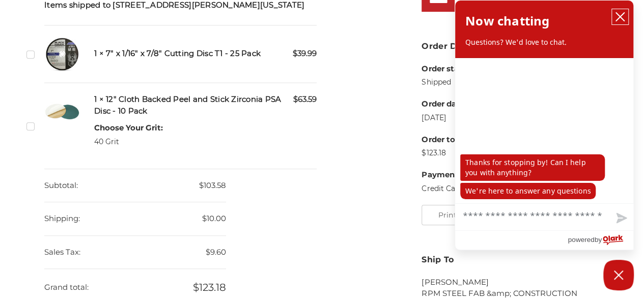 The height and width of the screenshot is (298, 644). Describe the element at coordinates (62, 54) in the screenshot. I see `img: 7 x 1/16 x 7/8 abrasive cut off wheel` at that location.